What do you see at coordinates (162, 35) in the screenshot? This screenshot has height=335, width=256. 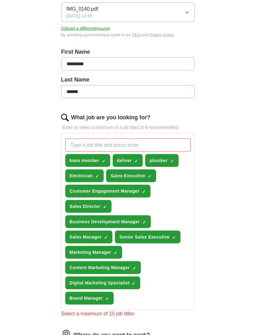 I see `a: Privacy Notice` at bounding box center [162, 35].